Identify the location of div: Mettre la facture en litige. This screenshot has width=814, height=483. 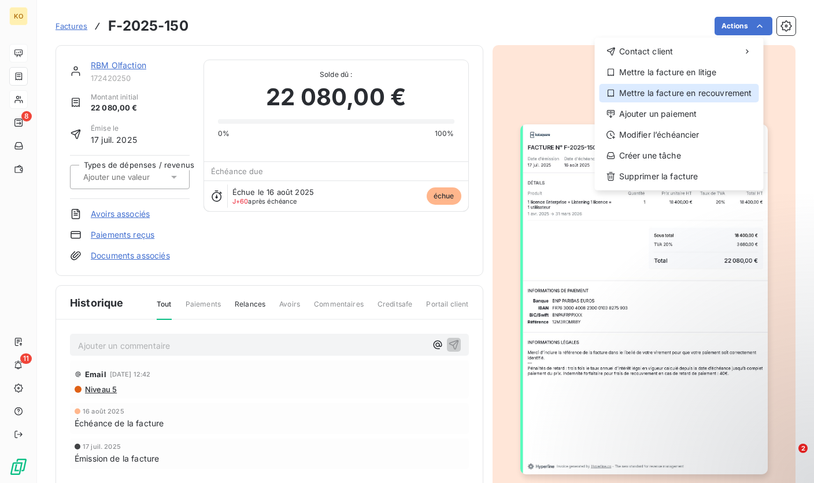
(680, 72).